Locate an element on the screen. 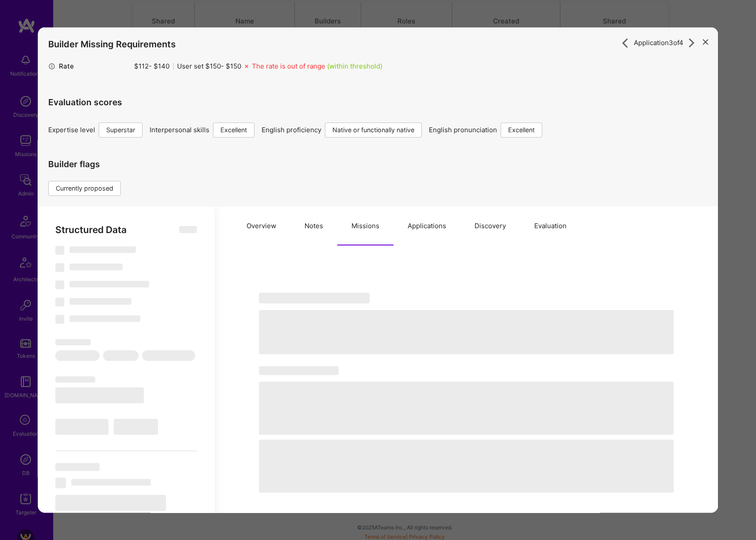  div: Native or functionally native is located at coordinates (373, 129).